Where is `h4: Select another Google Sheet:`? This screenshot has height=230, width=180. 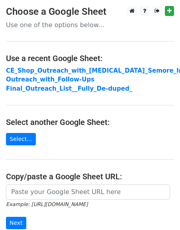
h4: Select another Google Sheet: is located at coordinates (90, 122).